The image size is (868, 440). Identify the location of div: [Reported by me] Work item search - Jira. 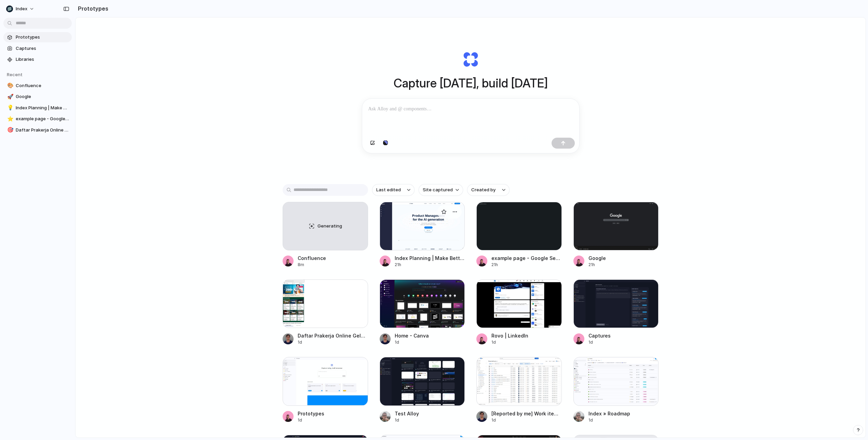
(526, 413).